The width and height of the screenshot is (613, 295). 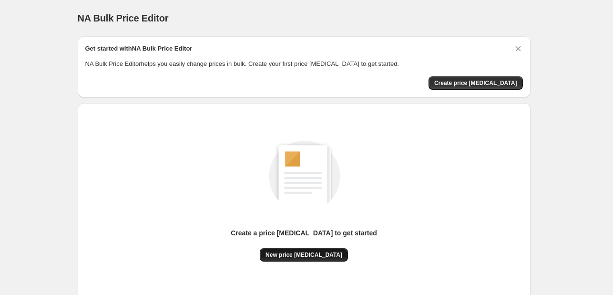 I want to click on h2: Get started with NA Bulk Price Editor, so click(x=139, y=49).